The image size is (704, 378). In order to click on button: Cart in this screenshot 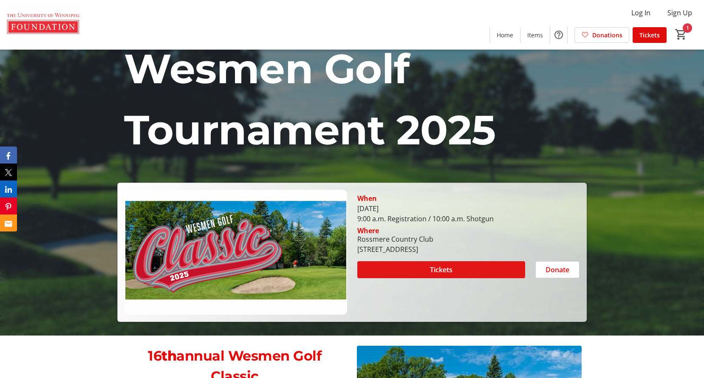, I will do `click(681, 34)`.